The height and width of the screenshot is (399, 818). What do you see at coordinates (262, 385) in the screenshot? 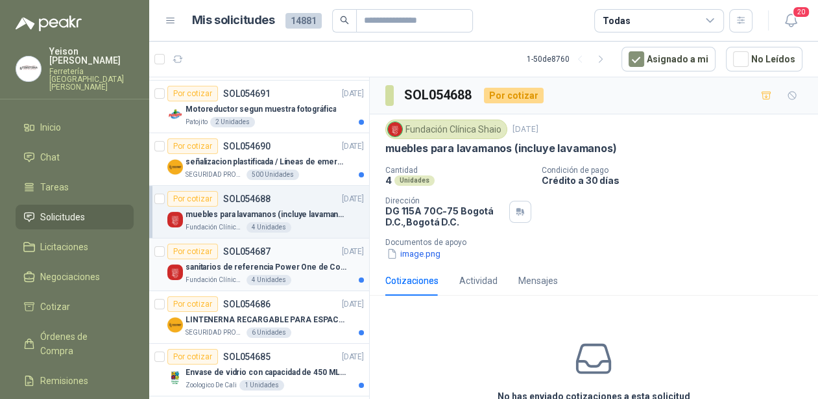
I see `div: 1 Unidades` at bounding box center [262, 385].